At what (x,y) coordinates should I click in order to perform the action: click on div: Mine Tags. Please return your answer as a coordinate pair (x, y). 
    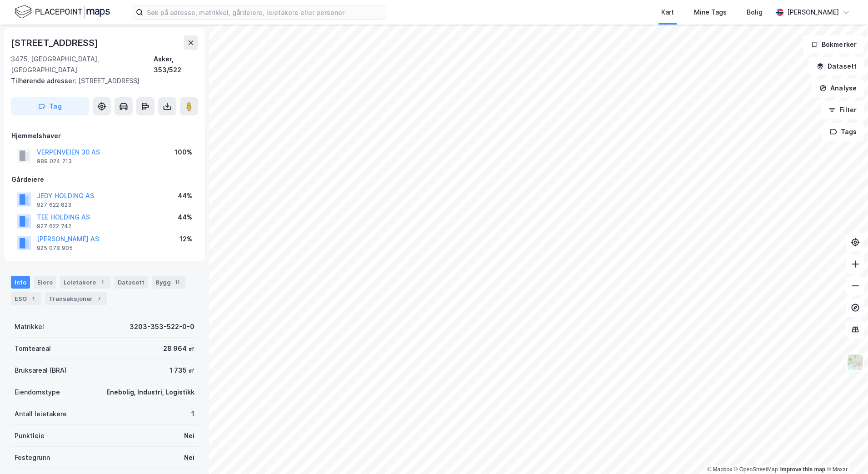
    Looking at the image, I should click on (711, 12).